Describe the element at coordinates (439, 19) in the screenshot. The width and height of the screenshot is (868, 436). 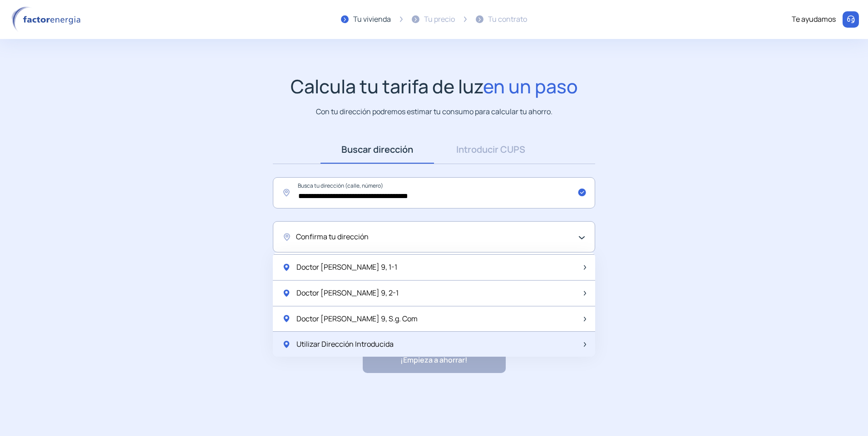
I see `div: Tu precio` at that location.